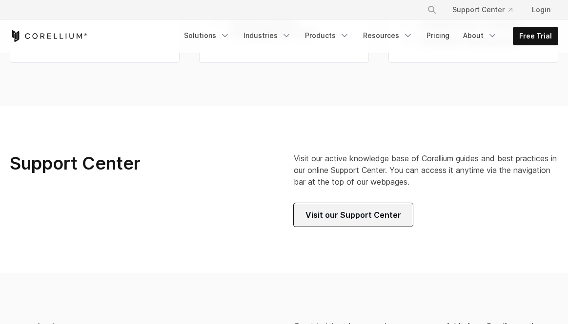 The height and width of the screenshot is (324, 568). I want to click on a: Support Center, so click(482, 10).